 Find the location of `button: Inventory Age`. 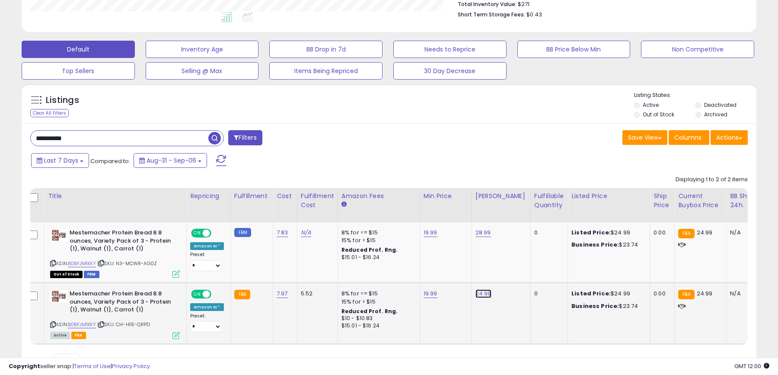

button: Inventory Age is located at coordinates (202, 49).